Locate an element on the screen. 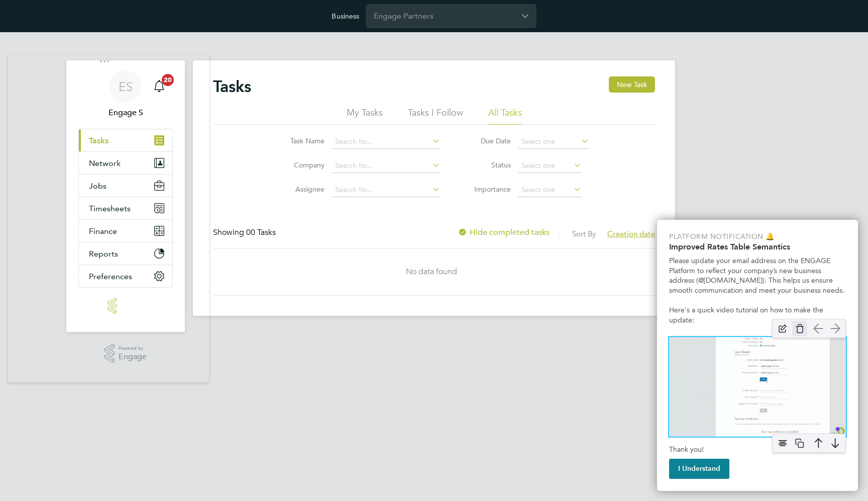 The image size is (868, 501). button: New Task is located at coordinates (632, 85).